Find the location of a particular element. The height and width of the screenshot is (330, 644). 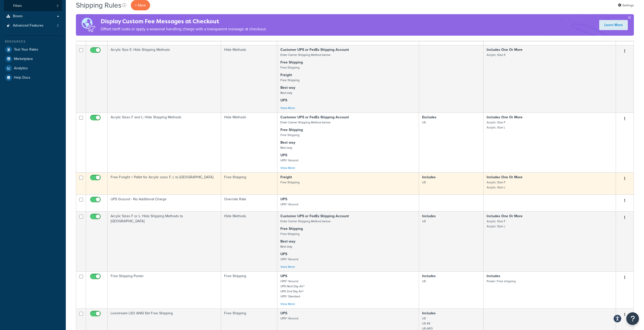

span: Filters is located at coordinates (18, 6).